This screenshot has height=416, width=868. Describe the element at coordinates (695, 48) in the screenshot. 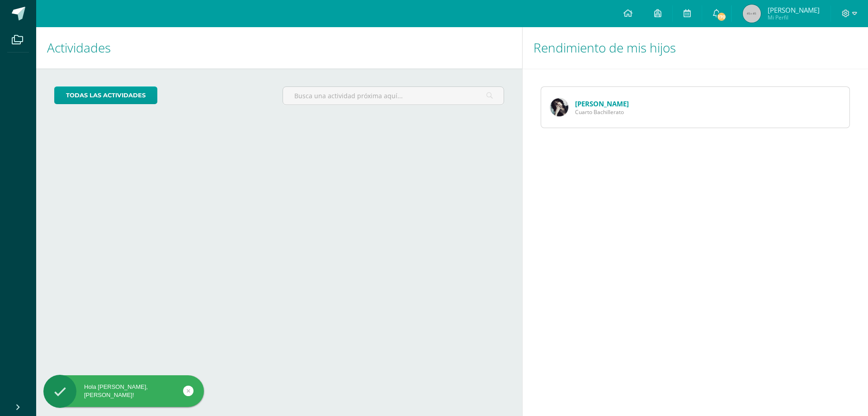

I see `h1: Rendimiento de mis hijos` at that location.